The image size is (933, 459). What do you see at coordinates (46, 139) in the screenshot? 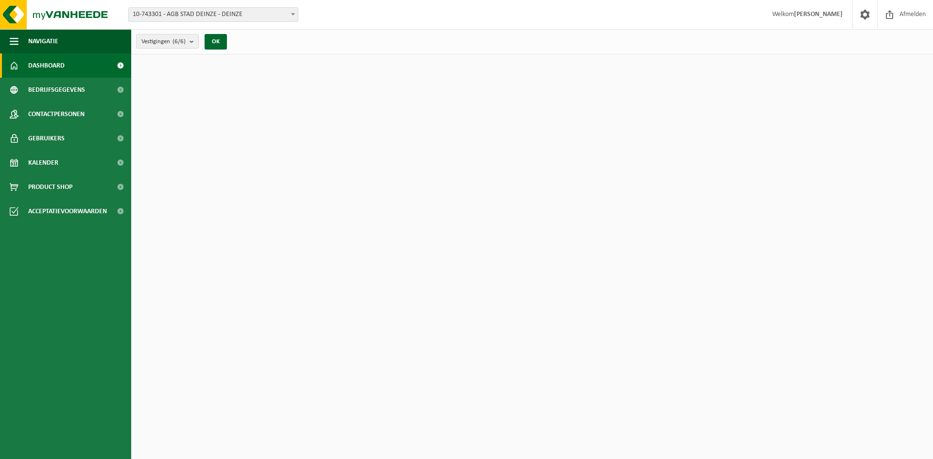
I see `span: Gebruikers` at bounding box center [46, 139].